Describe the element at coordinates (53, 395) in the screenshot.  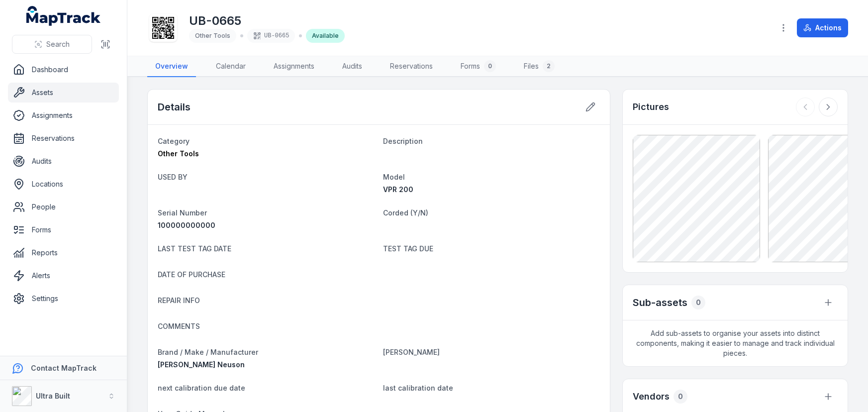
I see `strong: Ultra Built` at that location.